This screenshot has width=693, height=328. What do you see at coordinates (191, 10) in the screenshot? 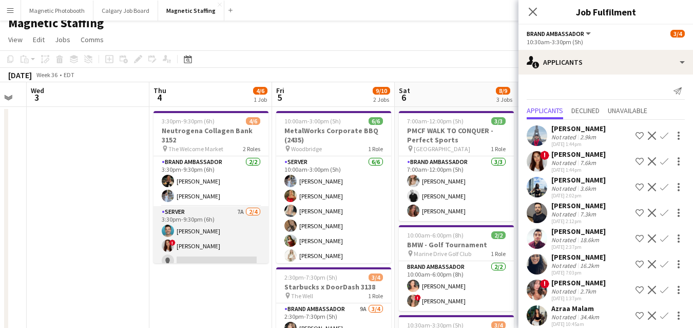
I see `button: Magnetic Staffing` at bounding box center [191, 10].